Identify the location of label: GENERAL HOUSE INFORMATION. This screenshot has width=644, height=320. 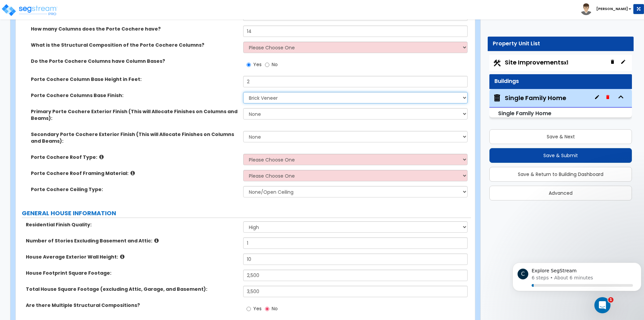
(246, 213).